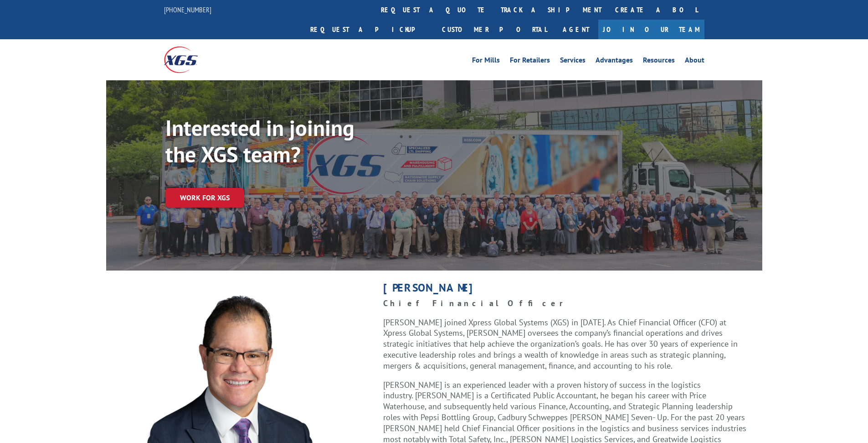  I want to click on a: Request a pickup, so click(369, 29).